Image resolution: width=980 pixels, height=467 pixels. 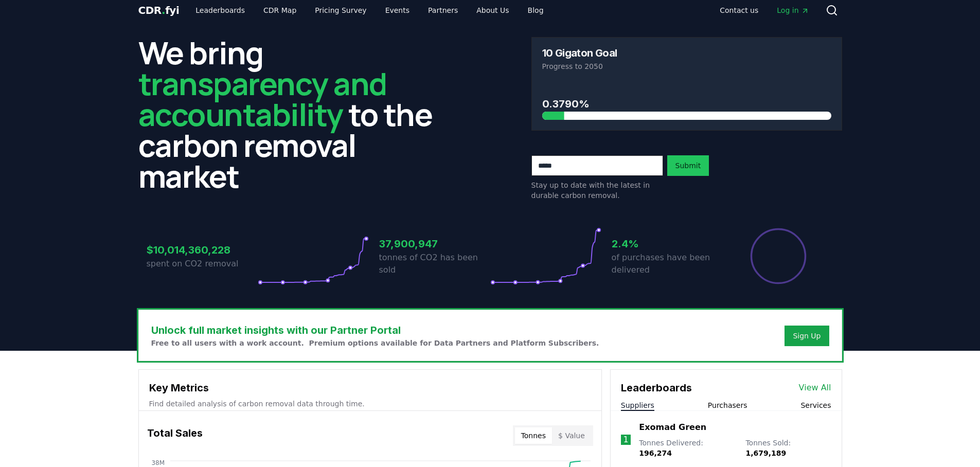 What do you see at coordinates (397, 10) in the screenshot?
I see `a: Events` at bounding box center [397, 10].